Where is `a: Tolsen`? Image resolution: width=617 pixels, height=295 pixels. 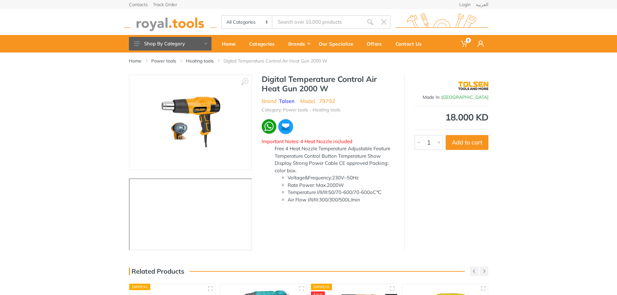
a: Tolsen is located at coordinates (287, 101).